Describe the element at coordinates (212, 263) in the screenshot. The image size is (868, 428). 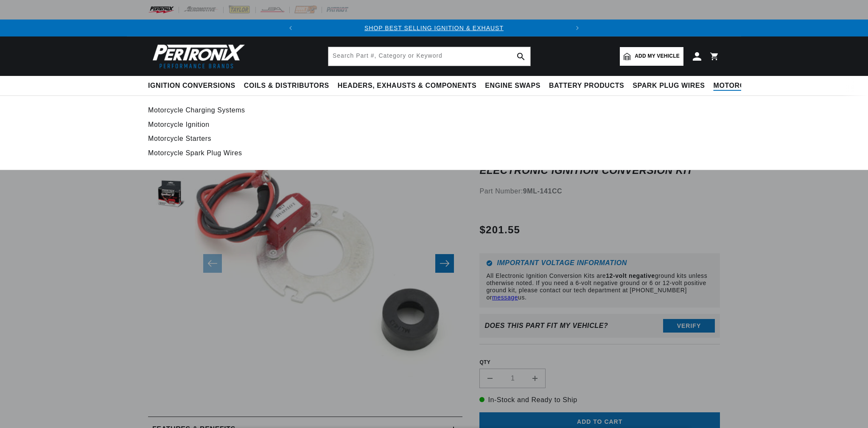
I see `button: Slide left` at that location.